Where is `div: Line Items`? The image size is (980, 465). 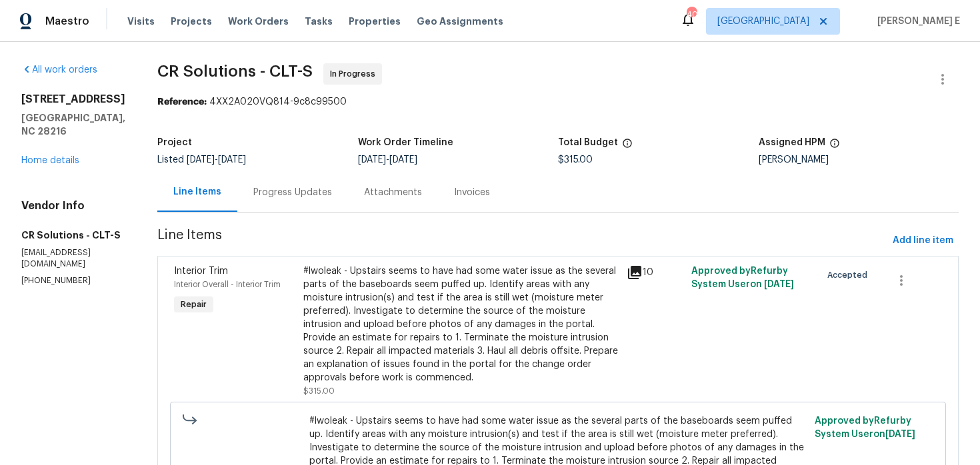
div: Line Items is located at coordinates (197, 192).